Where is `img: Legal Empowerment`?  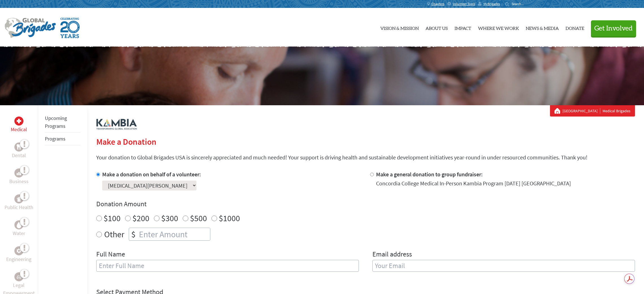 img: Legal Empowerment is located at coordinates (19, 277).